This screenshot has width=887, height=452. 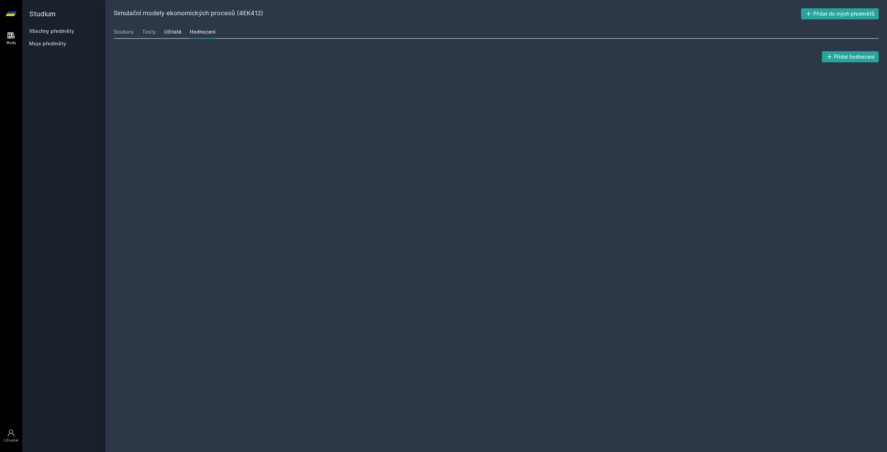 I want to click on a: Přidat hodnocení, so click(x=850, y=57).